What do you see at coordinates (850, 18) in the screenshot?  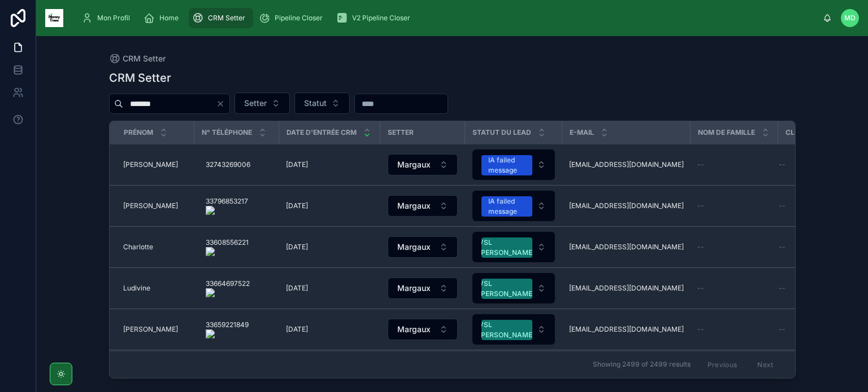 I see `span: MD` at bounding box center [850, 18].